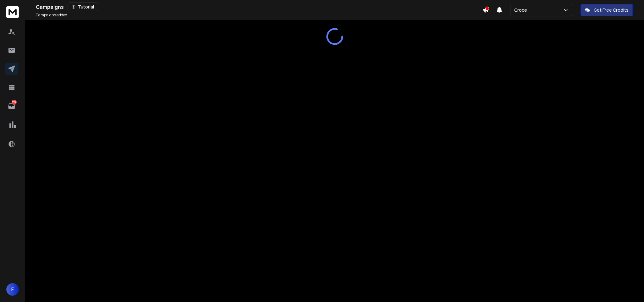 The image size is (644, 302). Describe the element at coordinates (259, 7) in the screenshot. I see `div: Campaigns` at that location.